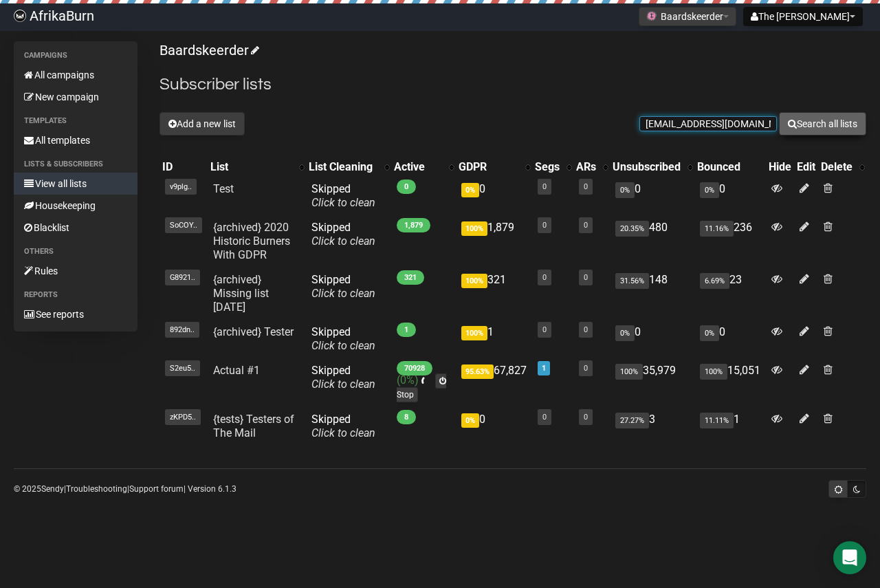  Describe the element at coordinates (632, 280) in the screenshot. I see `span: 31.56%` at that location.